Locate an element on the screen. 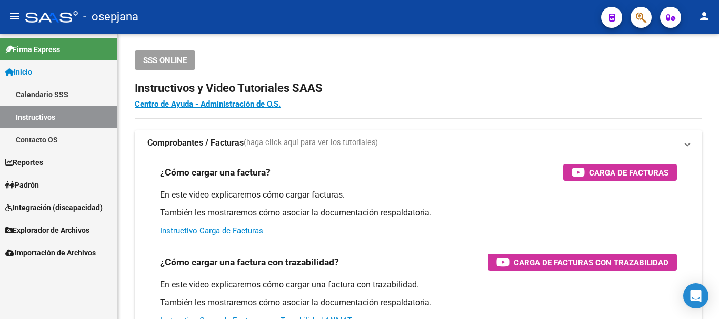  mat-icon: person is located at coordinates (704, 16).